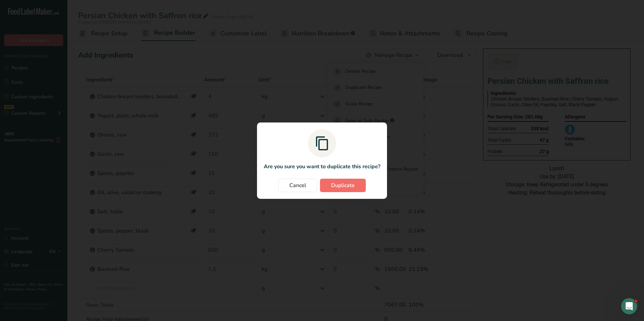  I want to click on span: Cancel, so click(298, 185).